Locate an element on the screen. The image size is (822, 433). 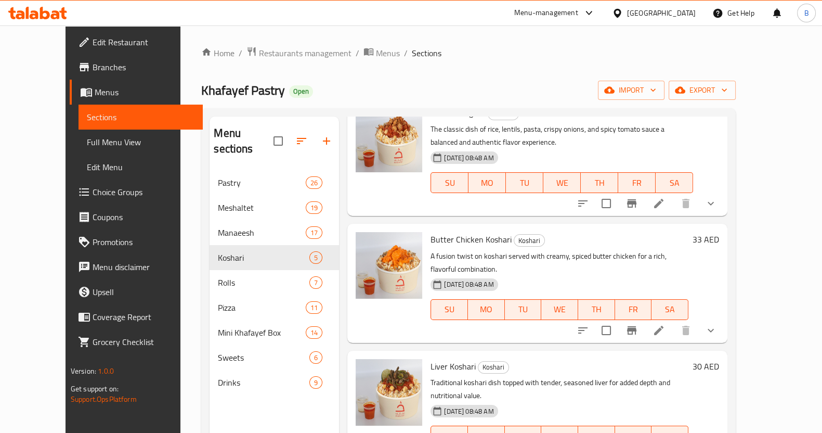
span: import is located at coordinates (631, 90).